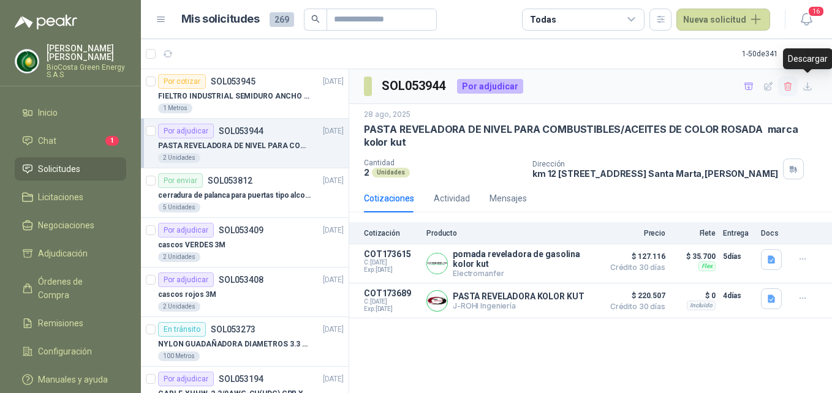  I want to click on p: SOL053944, so click(241, 131).